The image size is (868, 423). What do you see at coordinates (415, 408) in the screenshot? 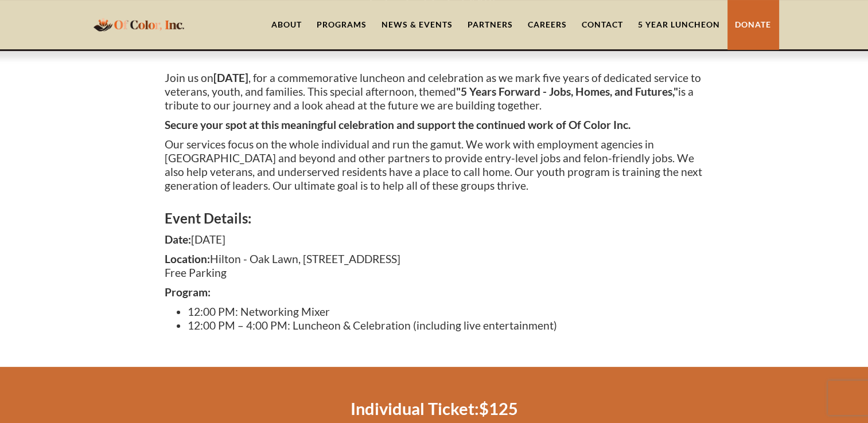
I see `strong: Individual Ticket:` at bounding box center [415, 408].